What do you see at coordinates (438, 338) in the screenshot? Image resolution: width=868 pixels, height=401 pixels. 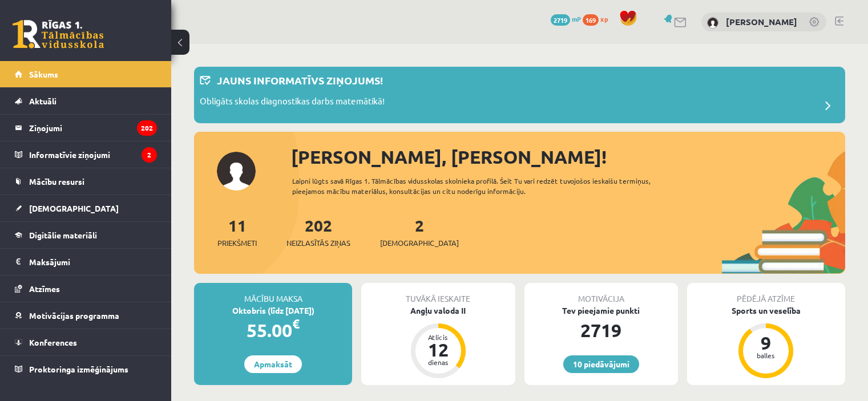 I see `div: Atlicis` at bounding box center [438, 338].